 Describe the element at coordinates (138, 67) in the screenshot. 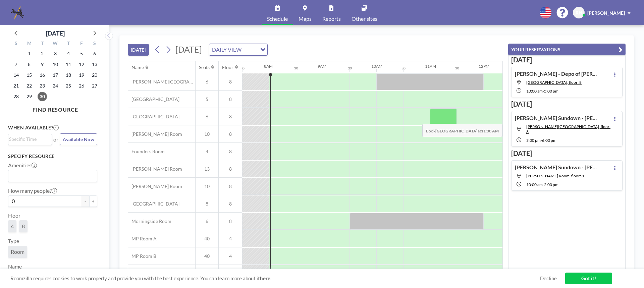

I see `div: Name` at that location.